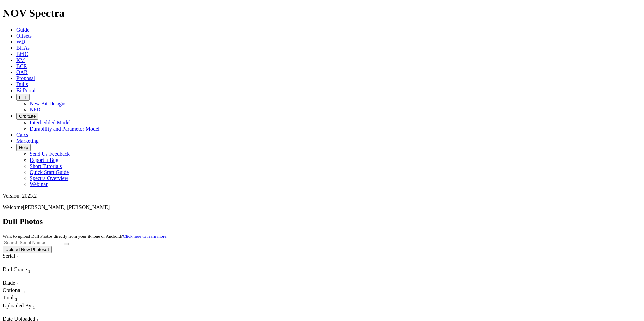 This screenshot has width=644, height=321. Describe the element at coordinates (24, 35) in the screenshot. I see `a: Offsets` at that location.